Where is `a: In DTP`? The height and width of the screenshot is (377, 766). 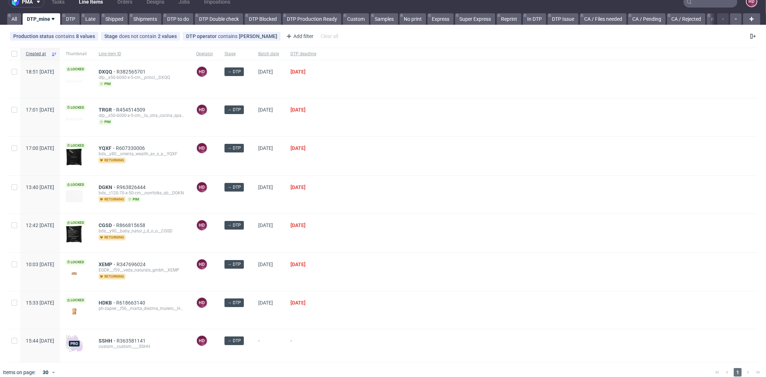 a: In DTP is located at coordinates (534, 19).